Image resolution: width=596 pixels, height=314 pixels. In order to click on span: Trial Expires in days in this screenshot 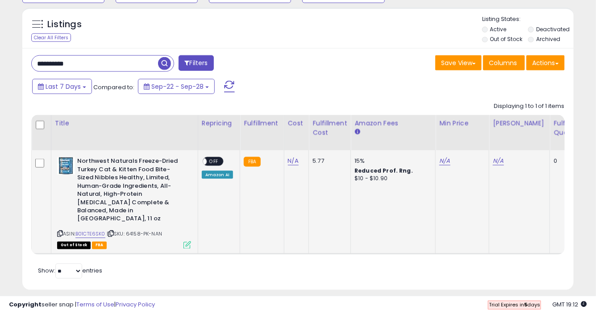, I will do `click(514, 305)`.